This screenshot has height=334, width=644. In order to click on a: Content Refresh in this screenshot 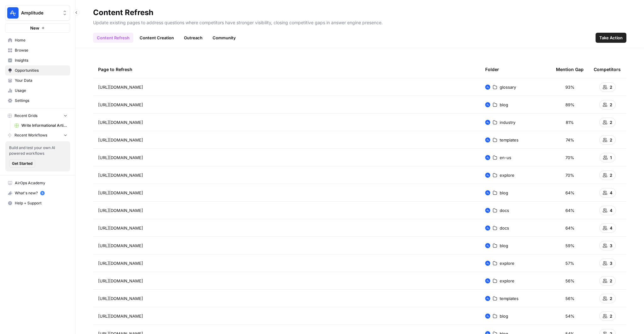, I will do `click(113, 38)`.